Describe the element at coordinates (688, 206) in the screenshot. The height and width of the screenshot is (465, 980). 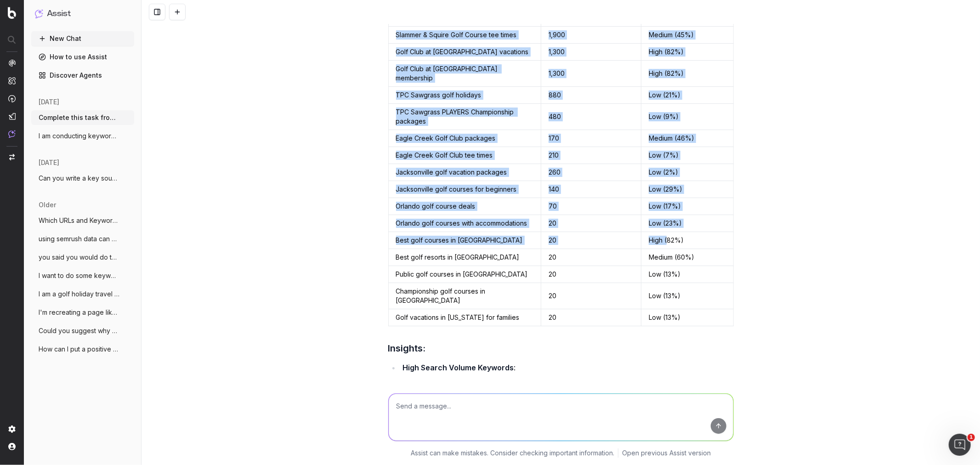
I see `td: Low (17%)` at that location.